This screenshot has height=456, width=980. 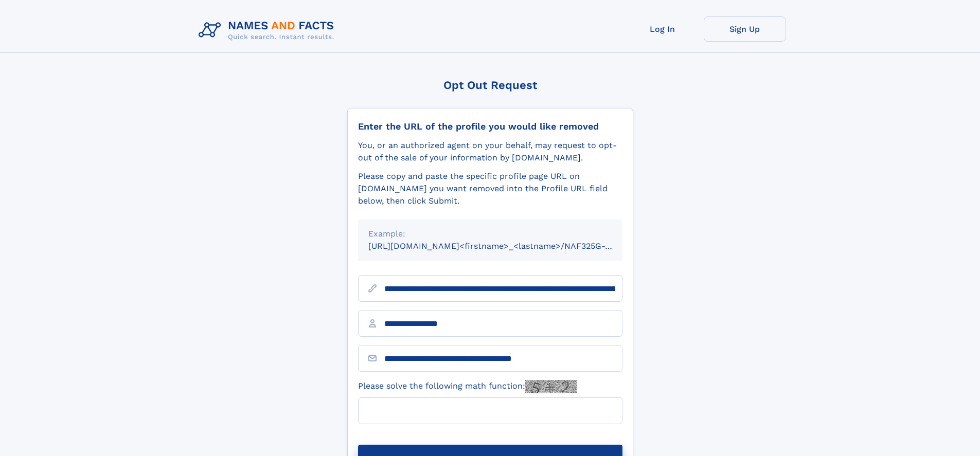 What do you see at coordinates (268, 31) in the screenshot?
I see `img: Logo Names and Facts` at bounding box center [268, 31].